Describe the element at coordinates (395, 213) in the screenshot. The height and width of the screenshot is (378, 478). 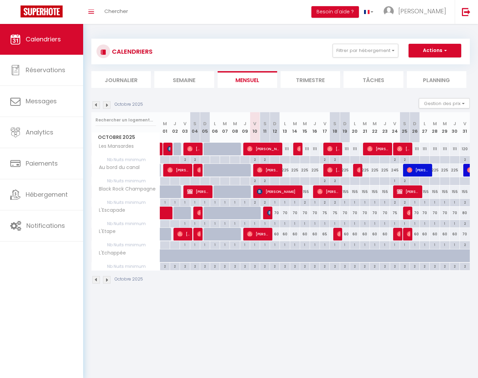
I see `div: 75` at that location.